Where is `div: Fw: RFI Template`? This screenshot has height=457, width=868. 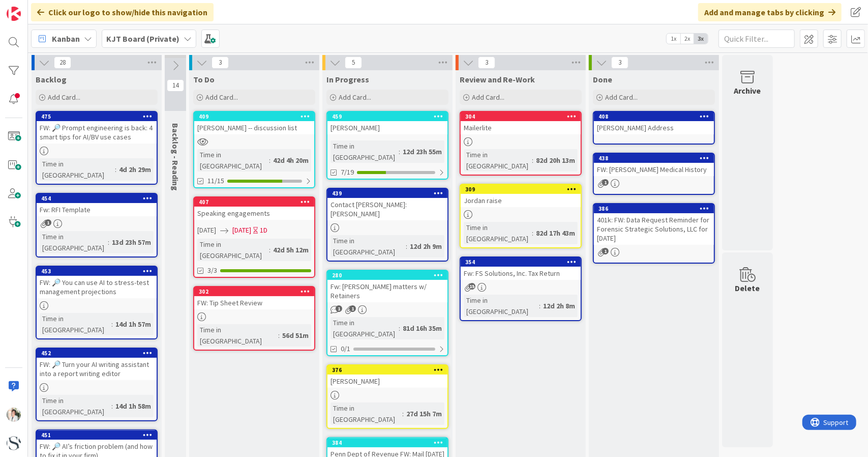 div: Fw: RFI Template is located at coordinates (97, 209).